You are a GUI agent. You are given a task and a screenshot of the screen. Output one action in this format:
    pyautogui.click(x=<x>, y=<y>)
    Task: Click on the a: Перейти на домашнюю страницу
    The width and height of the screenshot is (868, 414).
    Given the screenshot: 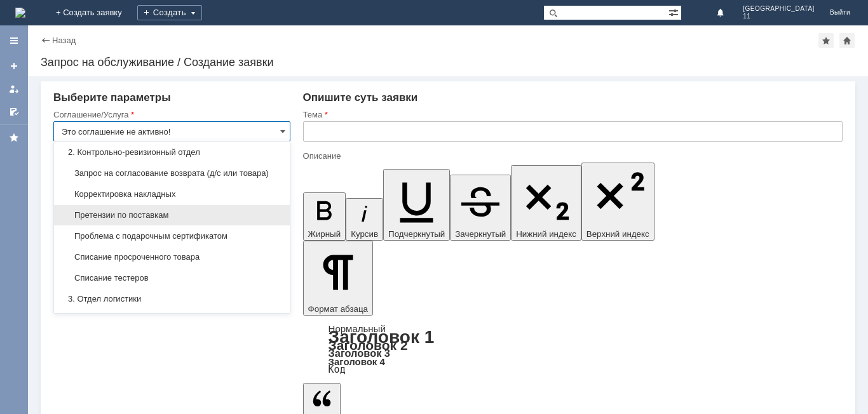 What is the action you would take?
    pyautogui.click(x=21, y=13)
    